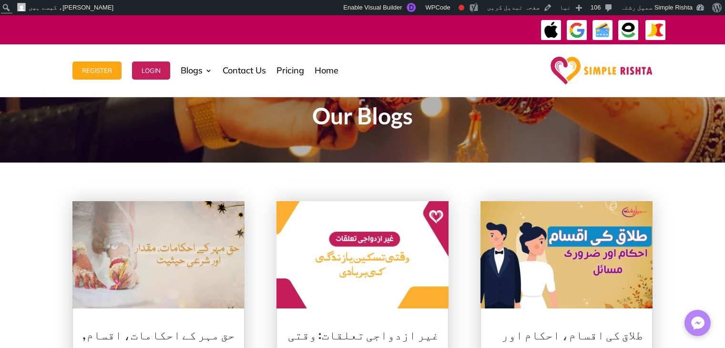  I want to click on img: GooglePay-icon, so click(577, 30).